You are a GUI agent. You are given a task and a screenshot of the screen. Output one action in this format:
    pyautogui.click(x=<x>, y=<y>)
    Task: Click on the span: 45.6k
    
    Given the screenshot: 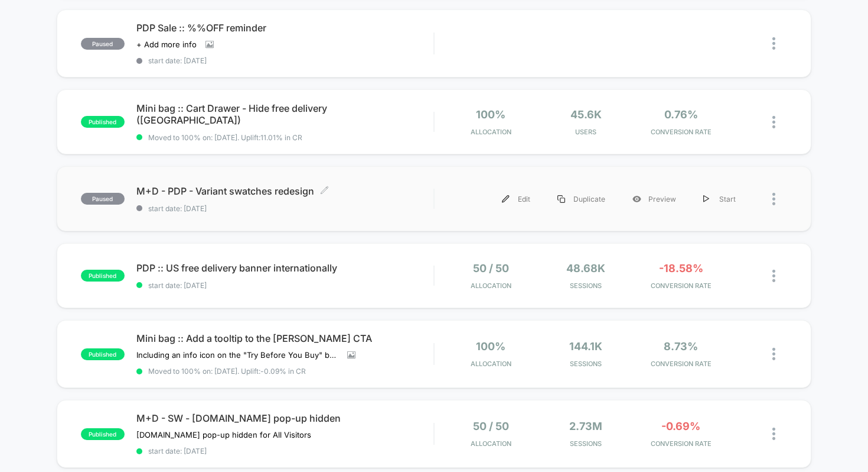 What is the action you would take?
    pyautogui.click(x=586, y=114)
    